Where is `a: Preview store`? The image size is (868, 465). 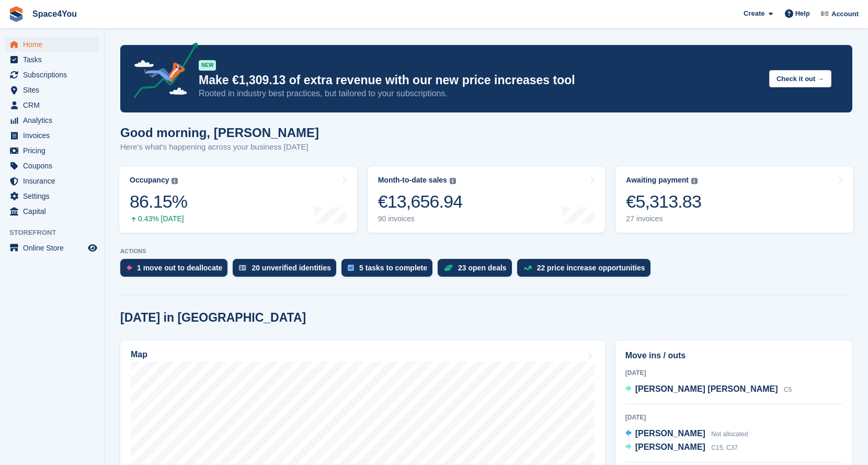 a: Preview store is located at coordinates (92, 248).